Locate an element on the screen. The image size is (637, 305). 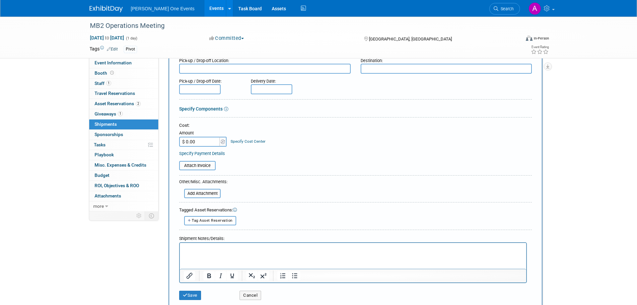
button: Underline is located at coordinates (232, 276).